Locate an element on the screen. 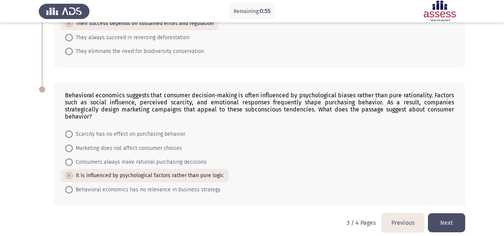  div: Behavioral economics suggests that consumer decision-making is often influenced by psychological ... is located at coordinates (259, 106).